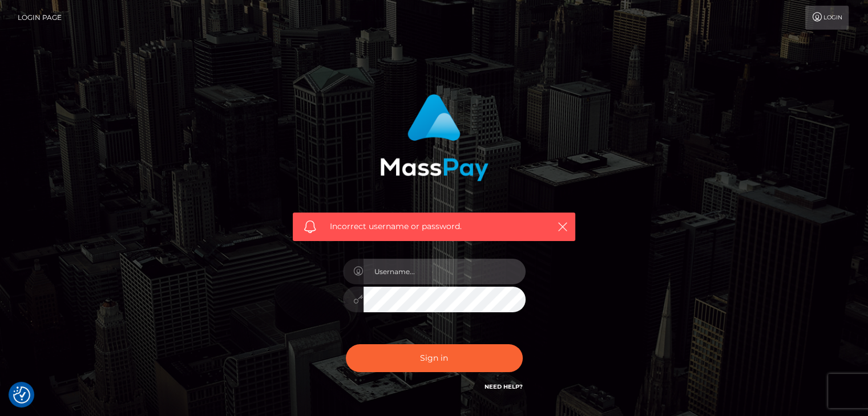 The image size is (868, 416). I want to click on a: Need Help?, so click(504, 386).